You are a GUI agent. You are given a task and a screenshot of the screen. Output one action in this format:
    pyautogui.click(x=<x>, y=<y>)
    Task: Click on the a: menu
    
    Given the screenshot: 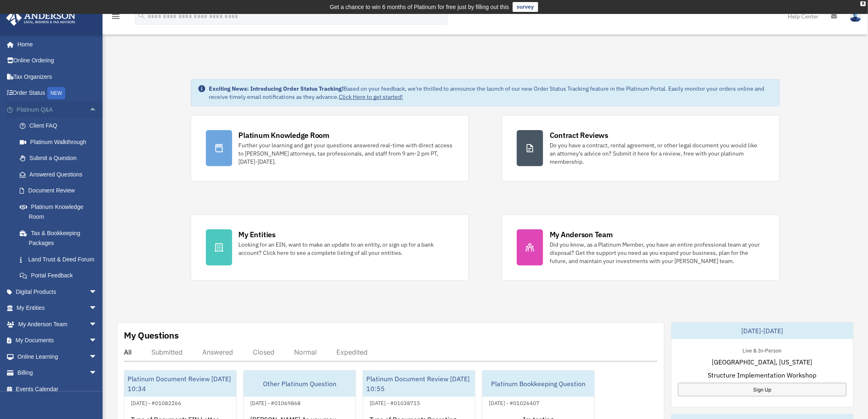 What is the action you would take?
    pyautogui.click(x=115, y=17)
    